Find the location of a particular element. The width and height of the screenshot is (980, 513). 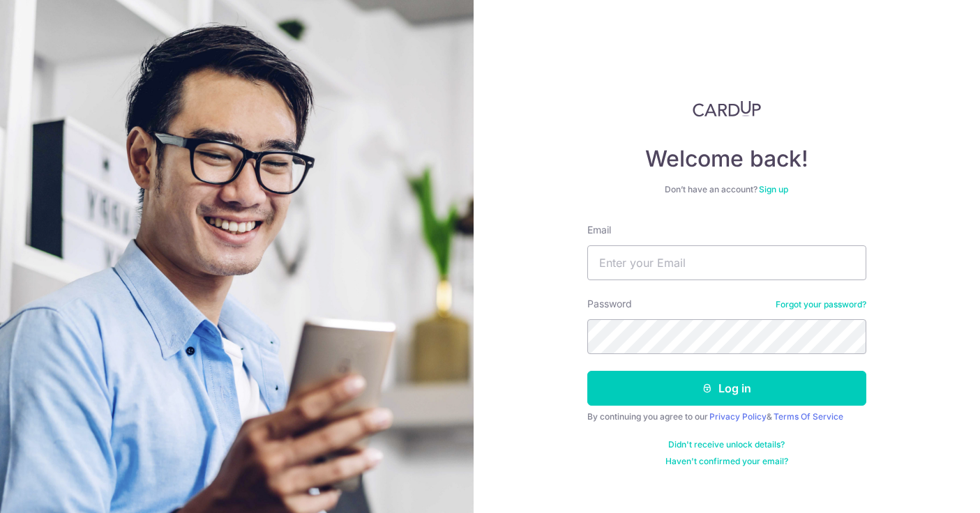

a: Forgot your password? is located at coordinates (821, 305).